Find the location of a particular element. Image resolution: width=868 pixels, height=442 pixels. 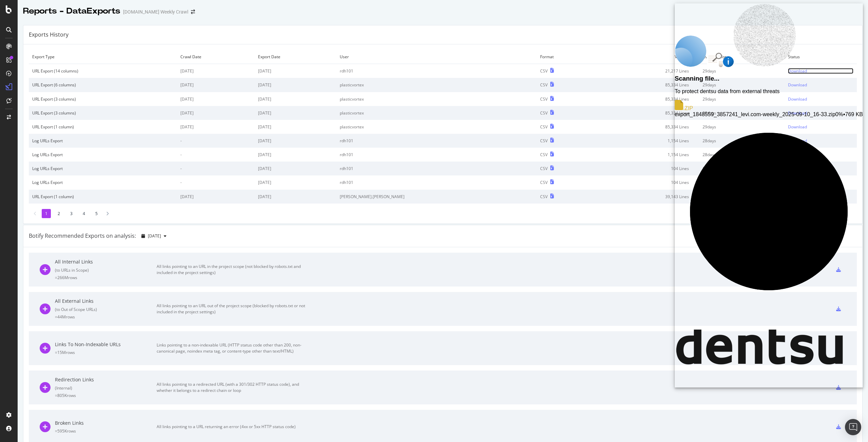

td: Export Date is located at coordinates (296, 57).